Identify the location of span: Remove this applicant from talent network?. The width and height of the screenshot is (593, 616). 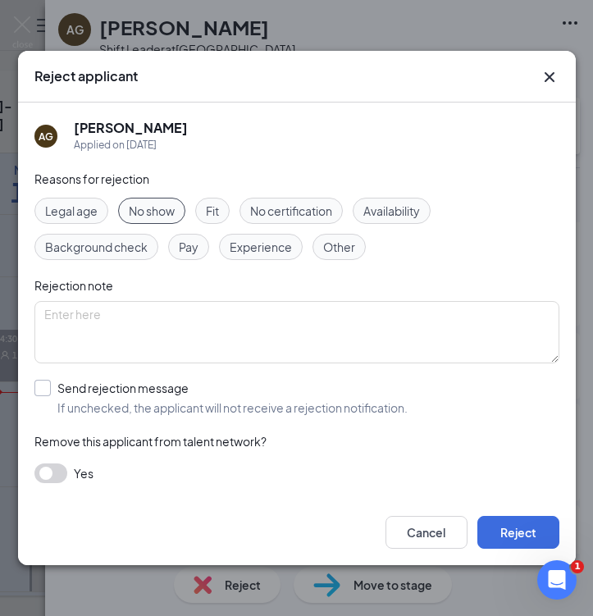
(150, 441).